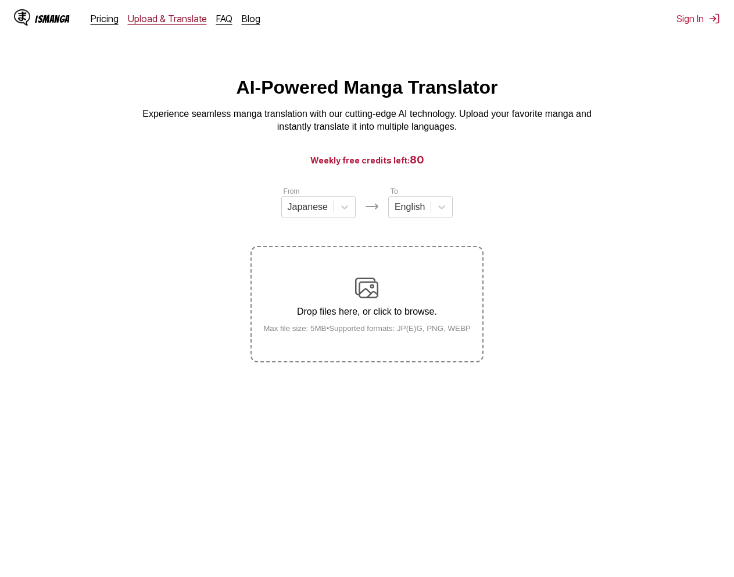  I want to click on p: Drop files here, or click to browse., so click(367, 312).